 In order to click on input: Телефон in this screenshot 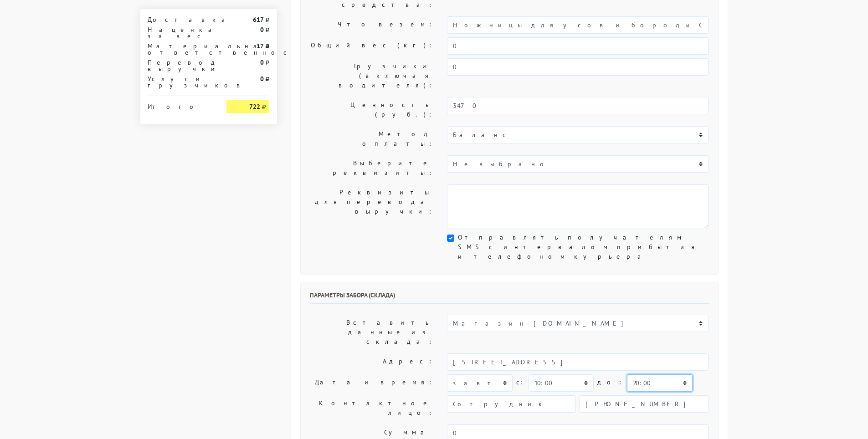, I will do `click(644, 404)`.